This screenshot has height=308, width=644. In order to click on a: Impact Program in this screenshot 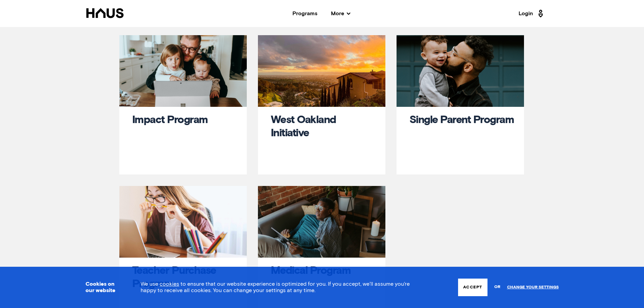, I will do `click(170, 120)`.